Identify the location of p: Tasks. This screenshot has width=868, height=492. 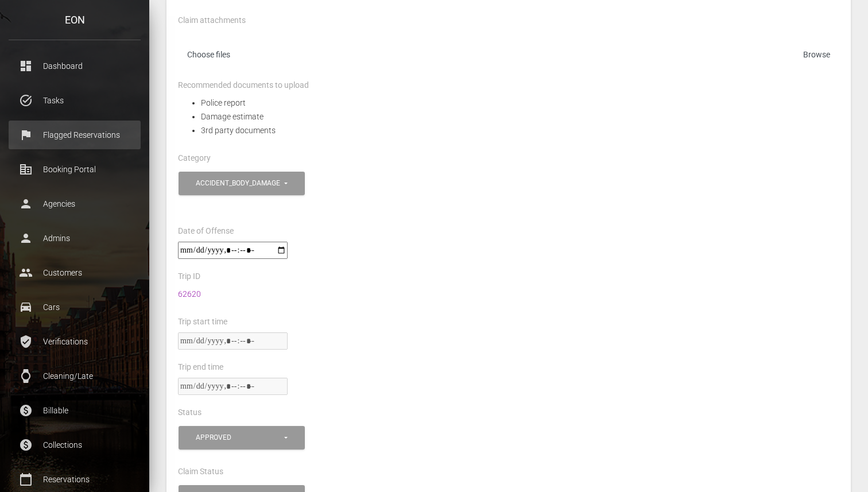
(75, 100).